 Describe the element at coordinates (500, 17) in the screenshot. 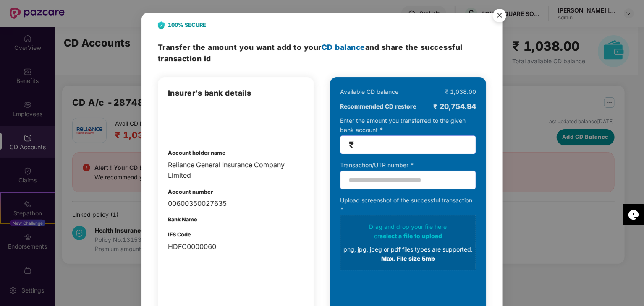

I see `img: svg+xml;base64,PHN2ZyB4bWxucz0iaHR0cDovL3d3dy53My5vcmcvMjAwMC9zdmciIHdpZHRoPSI1NiIgaGVpZ2h0PSI1Ni...` at that location.